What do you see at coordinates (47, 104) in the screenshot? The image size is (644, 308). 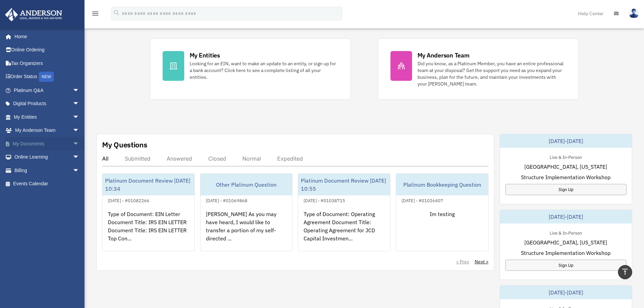 I see `a: Digital Productsarrow_drop_down` at bounding box center [47, 104].